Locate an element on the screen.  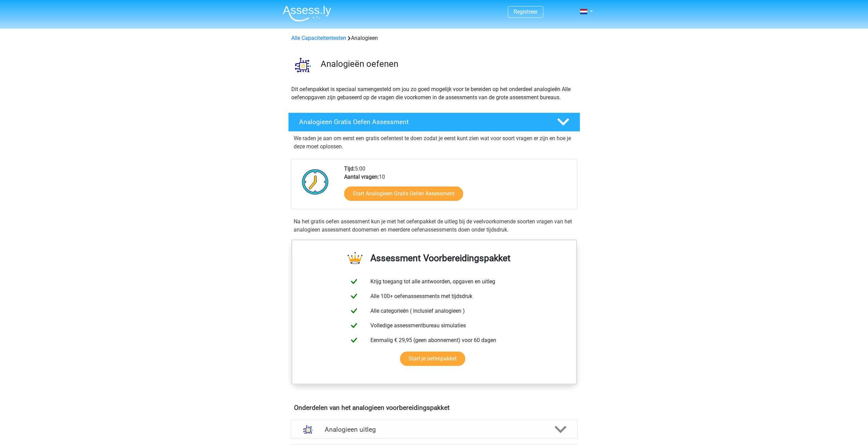
div: Analogieen is located at coordinates (434, 38).